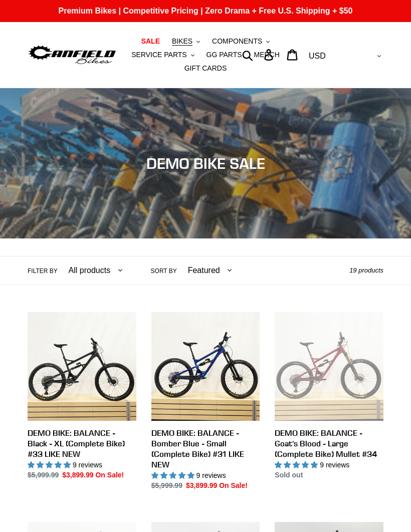  What do you see at coordinates (159, 54) in the screenshot?
I see `span: SERVICE PARTS` at bounding box center [159, 54].